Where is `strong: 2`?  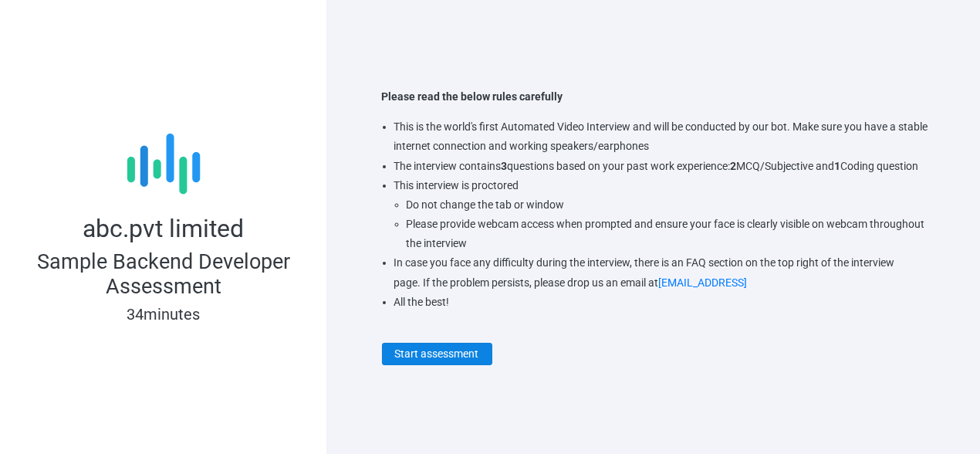
strong: 2 is located at coordinates (734, 166).